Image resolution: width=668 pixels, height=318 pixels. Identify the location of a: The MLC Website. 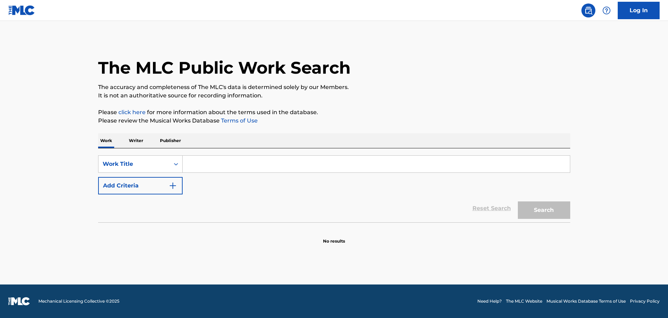
(524, 301).